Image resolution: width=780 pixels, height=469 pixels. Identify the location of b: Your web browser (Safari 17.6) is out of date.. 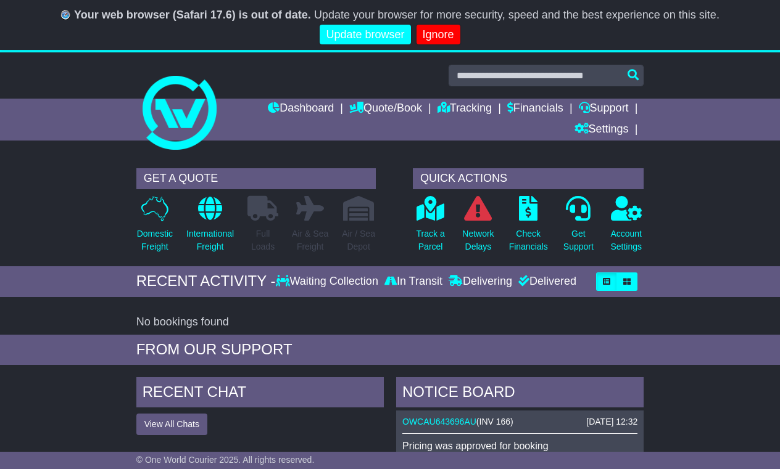
(192, 15).